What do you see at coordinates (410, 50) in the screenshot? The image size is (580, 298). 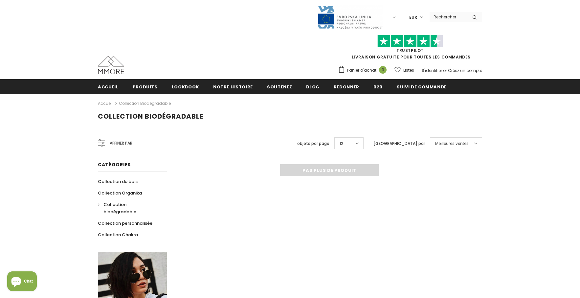 I see `a: TrustPilot` at bounding box center [410, 50].